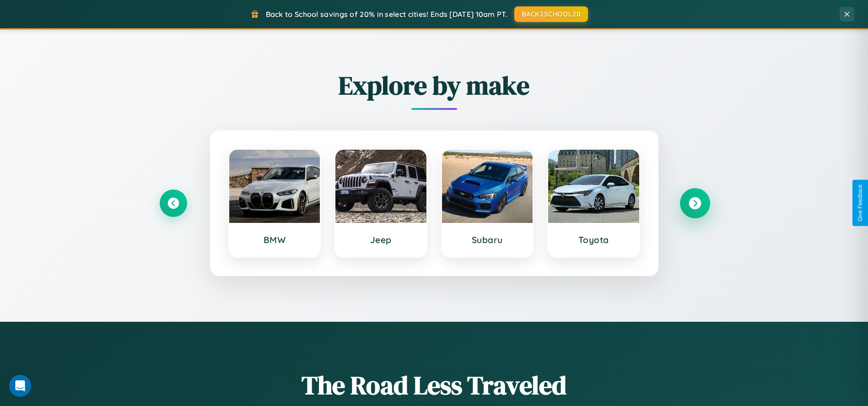 This screenshot has width=868, height=406. What do you see at coordinates (381, 240) in the screenshot?
I see `h3: Jeep` at bounding box center [381, 240].